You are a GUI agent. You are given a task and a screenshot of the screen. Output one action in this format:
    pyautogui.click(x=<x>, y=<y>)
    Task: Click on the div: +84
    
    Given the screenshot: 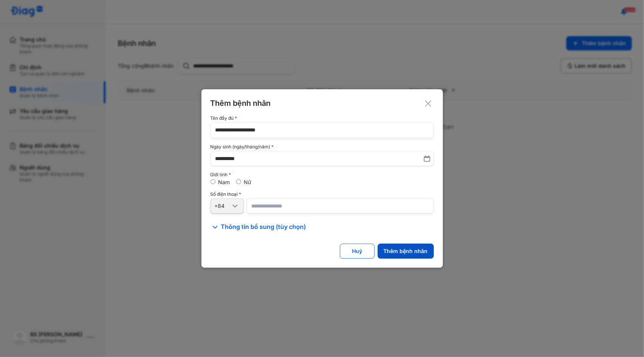 What is the action you would take?
    pyautogui.click(x=223, y=206)
    